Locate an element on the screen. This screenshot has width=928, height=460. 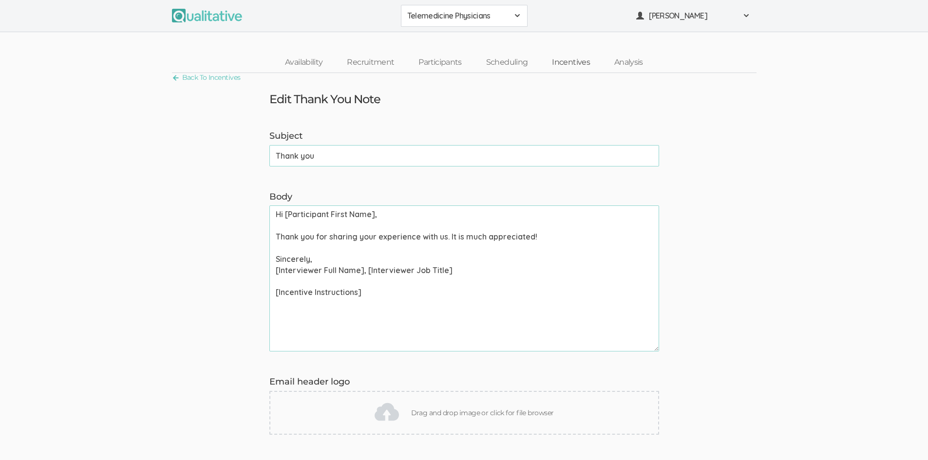
label: Email header logo is located at coordinates (464, 382).